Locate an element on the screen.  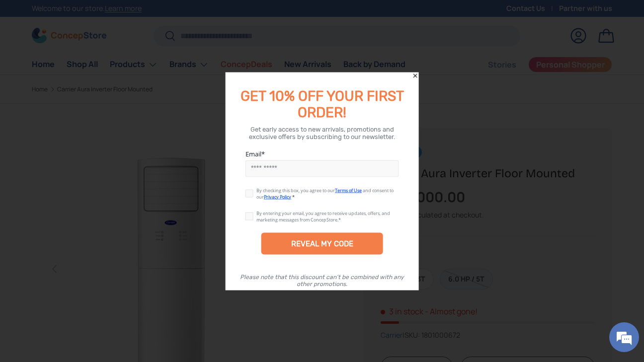
div: Close is located at coordinates (415, 76).